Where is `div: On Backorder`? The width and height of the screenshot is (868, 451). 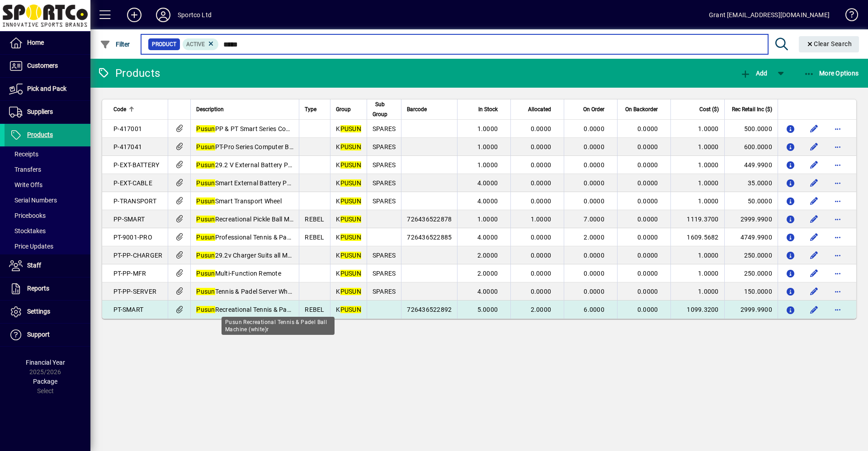 div: On Backorder is located at coordinates (644, 109).